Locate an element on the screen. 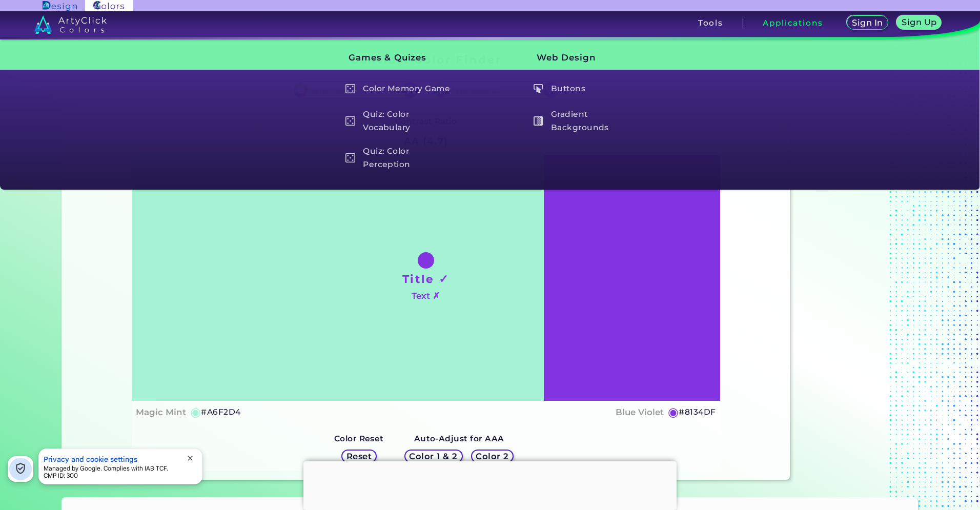 This screenshot has width=980, height=510. h1: Title ✓ is located at coordinates (426, 279).